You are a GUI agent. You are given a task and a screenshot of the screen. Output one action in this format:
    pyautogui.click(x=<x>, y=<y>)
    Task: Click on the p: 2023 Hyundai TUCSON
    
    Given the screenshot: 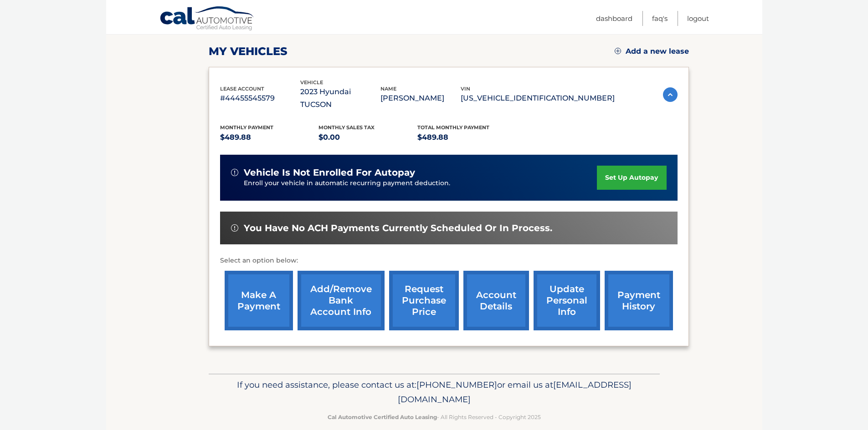 What is the action you would take?
    pyautogui.click(x=340, y=98)
    